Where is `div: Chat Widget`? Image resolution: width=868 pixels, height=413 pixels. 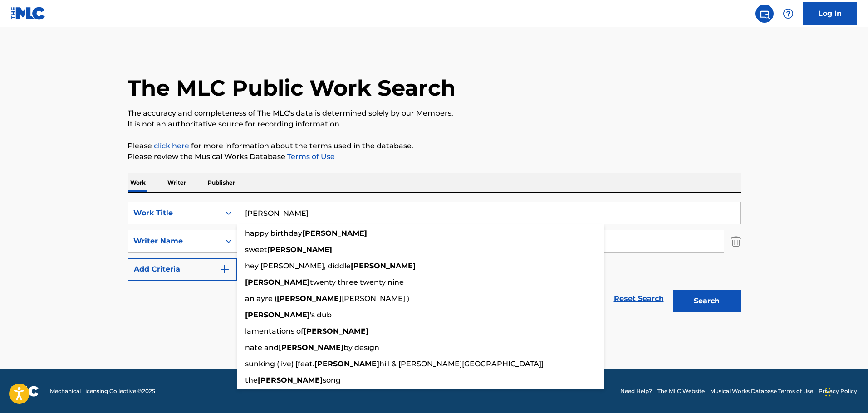
div: Chat Widget is located at coordinates (846, 391).